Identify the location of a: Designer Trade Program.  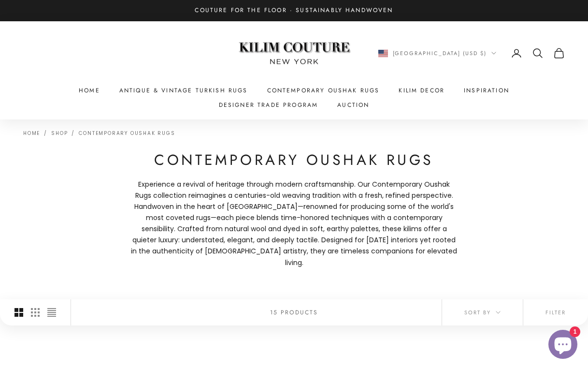
(269, 105).